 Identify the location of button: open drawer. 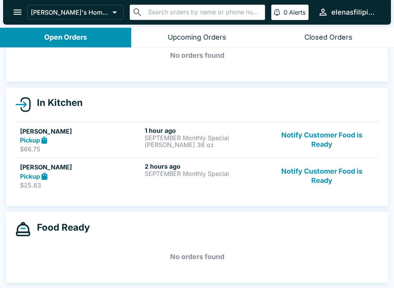
(17, 12).